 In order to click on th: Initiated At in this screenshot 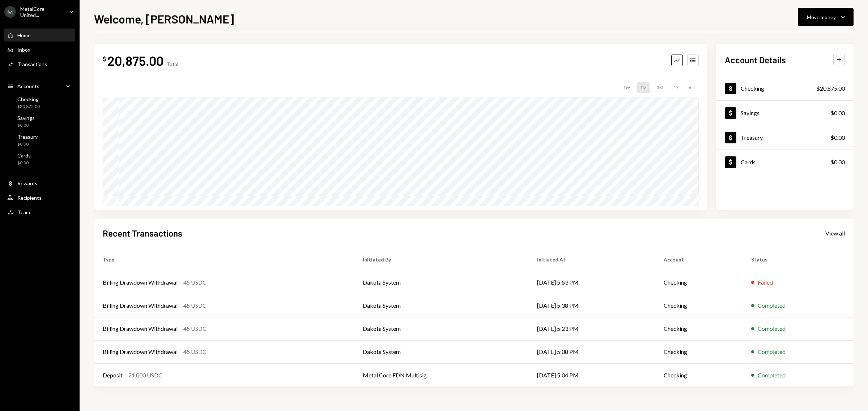, I will do `click(592, 259)`.